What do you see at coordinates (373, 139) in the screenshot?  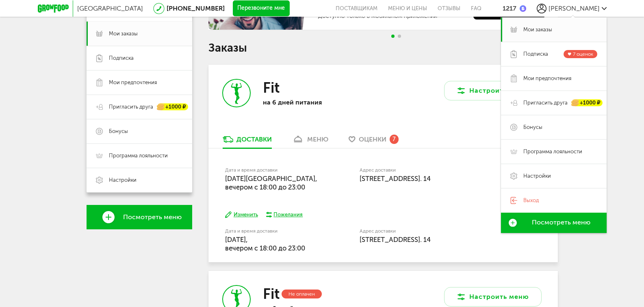 I see `span: Оценки` at bounding box center [373, 139].